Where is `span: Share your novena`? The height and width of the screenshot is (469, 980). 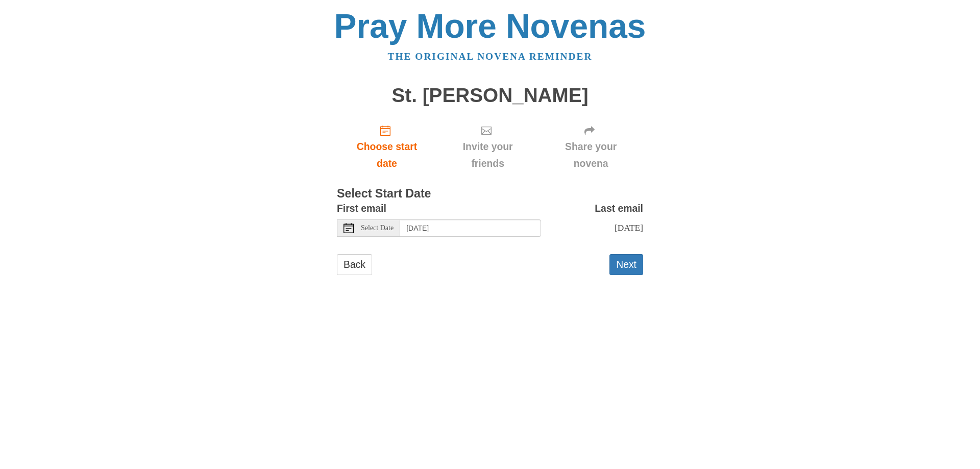
span: Share your novena is located at coordinates (590, 155).